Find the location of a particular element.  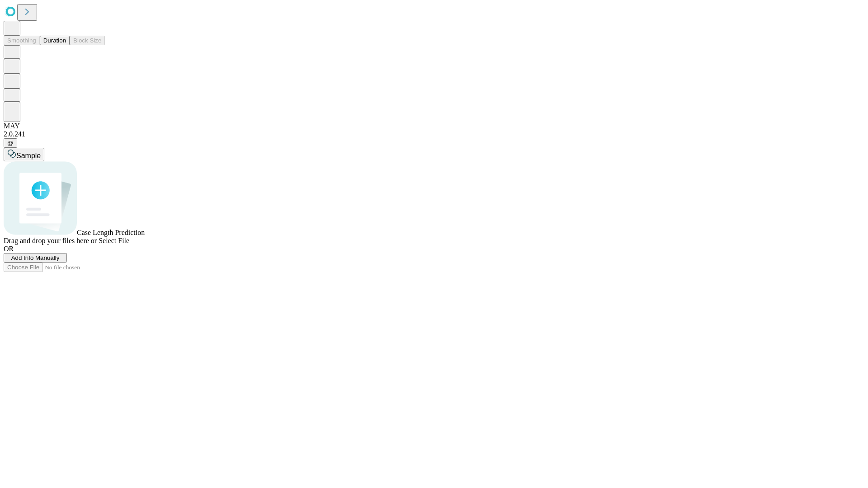

span: Sample is located at coordinates (28, 156).